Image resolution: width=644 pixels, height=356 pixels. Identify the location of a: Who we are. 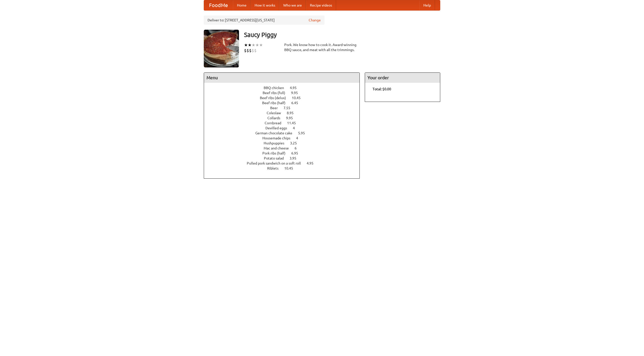
(293, 5).